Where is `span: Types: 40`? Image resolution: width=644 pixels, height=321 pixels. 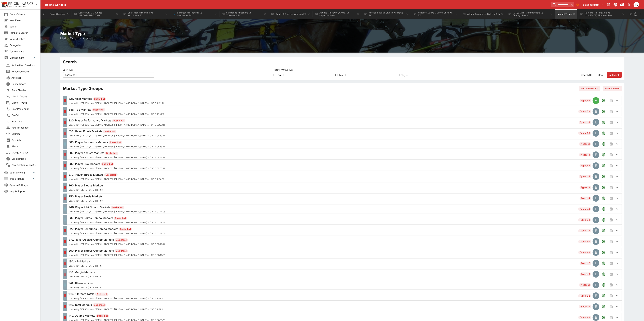 span: Types: 40 is located at coordinates (585, 242).